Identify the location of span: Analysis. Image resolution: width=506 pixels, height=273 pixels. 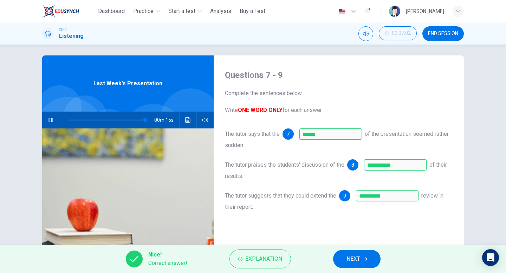
(221, 11).